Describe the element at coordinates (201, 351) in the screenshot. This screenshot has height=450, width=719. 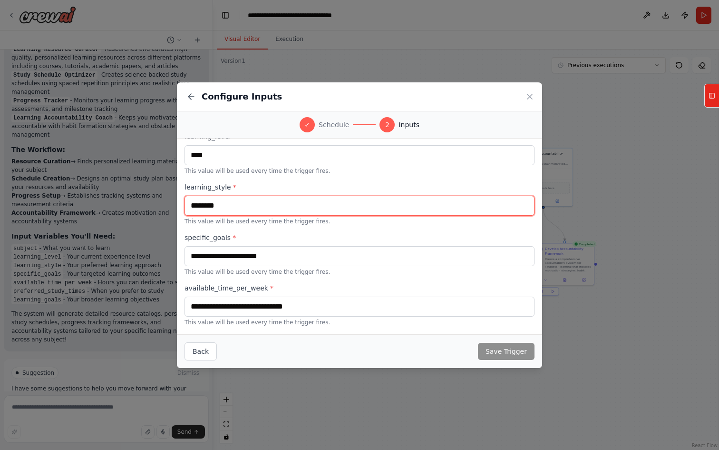
I see `button: Back` at that location.